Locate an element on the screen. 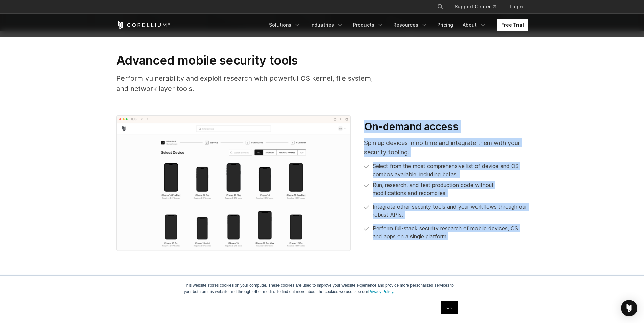 The width and height of the screenshot is (644, 323). a: Corellium Home is located at coordinates (143, 25).